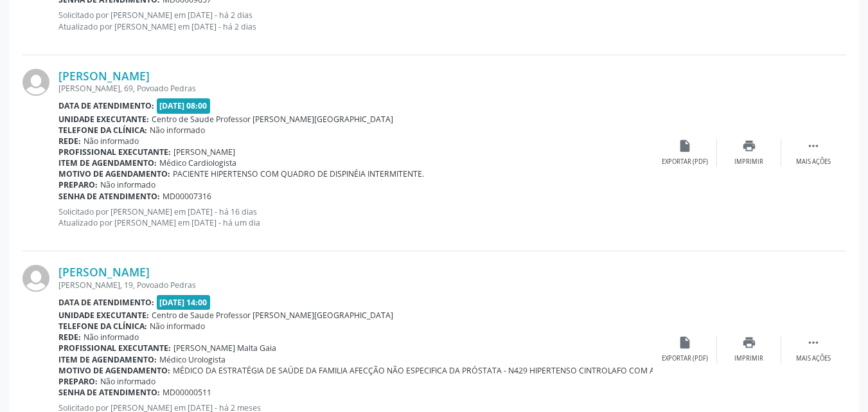 The width and height of the screenshot is (868, 412). I want to click on span: MD00007316, so click(187, 196).